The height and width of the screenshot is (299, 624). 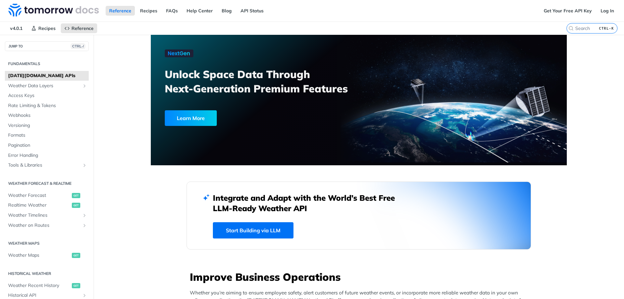 I want to click on h2: Fundamentals, so click(x=47, y=64).